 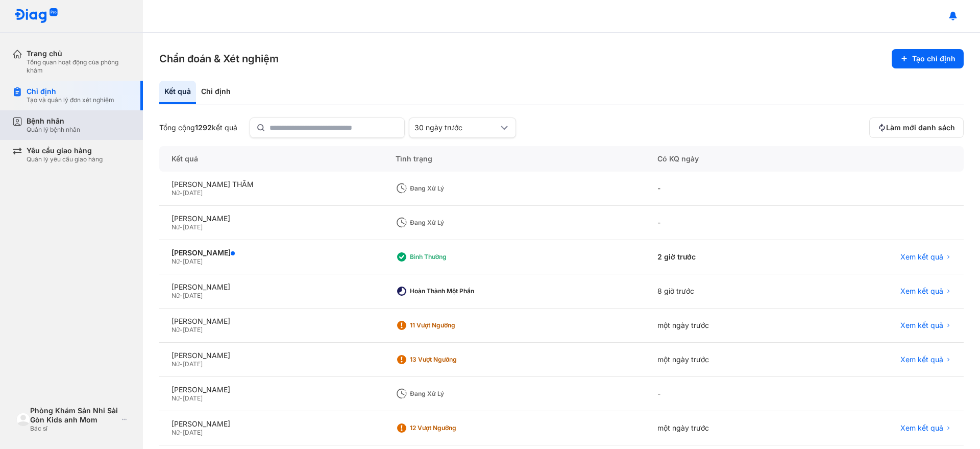 What do you see at coordinates (203, 127) in the screenshot?
I see `span: 1292` at bounding box center [203, 127].